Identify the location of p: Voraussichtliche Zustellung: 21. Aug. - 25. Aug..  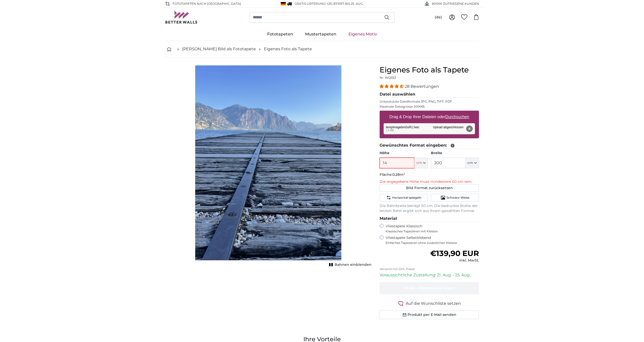
(429, 275).